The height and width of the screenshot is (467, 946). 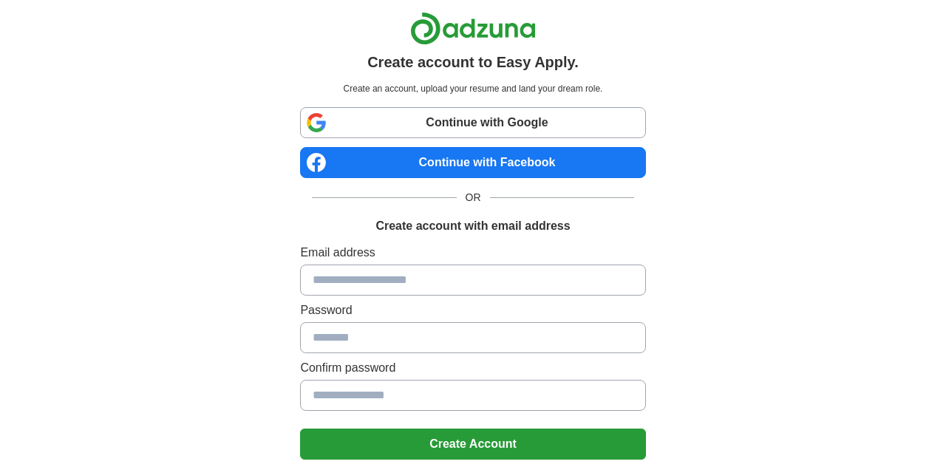 I want to click on h1: Create account to Easy Apply., so click(x=473, y=62).